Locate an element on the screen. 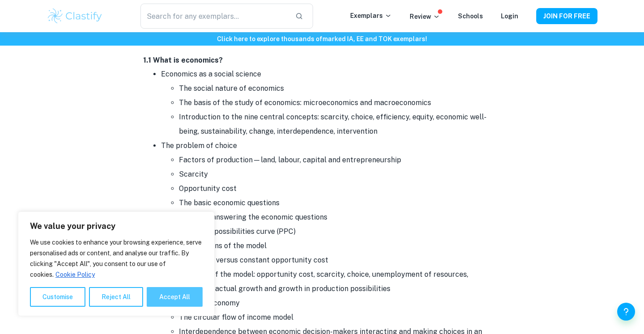 The width and height of the screenshot is (644, 334). li: The problem of choice is located at coordinates (331, 182).